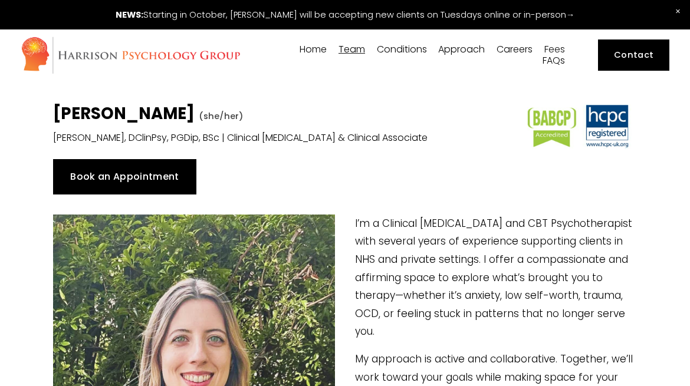  Describe the element at coordinates (553, 61) in the screenshot. I see `a: FAQs` at that location.